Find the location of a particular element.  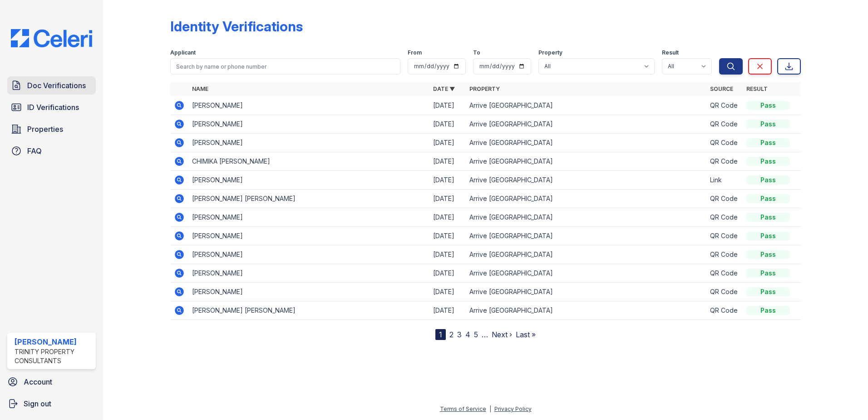

a: Account is located at coordinates (52, 381).